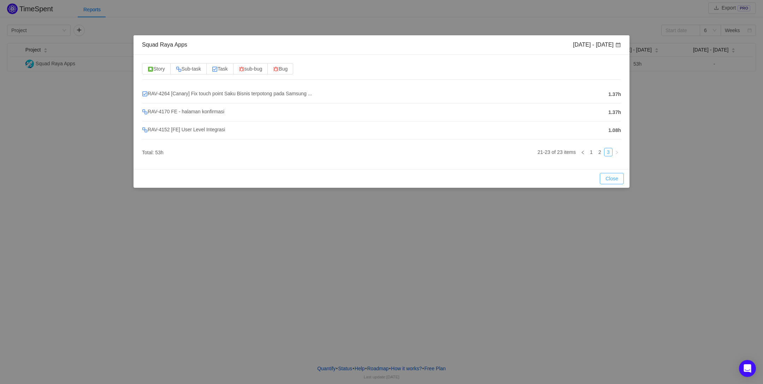  Describe the element at coordinates (617, 153) in the screenshot. I see `i: icon: right` at that location.